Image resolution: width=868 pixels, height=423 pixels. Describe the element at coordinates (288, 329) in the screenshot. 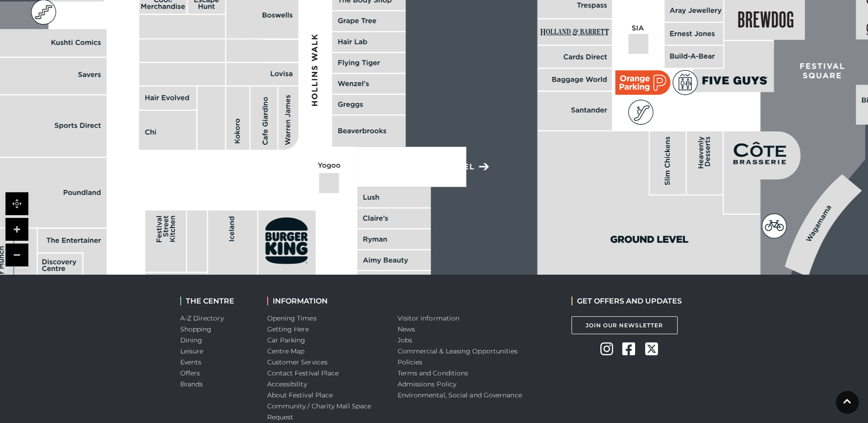

I see `a: Getting Here` at that location.